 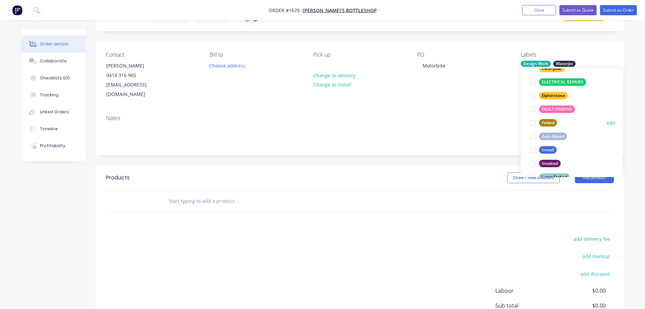 I want to click on button: add delivery fee, so click(x=592, y=238).